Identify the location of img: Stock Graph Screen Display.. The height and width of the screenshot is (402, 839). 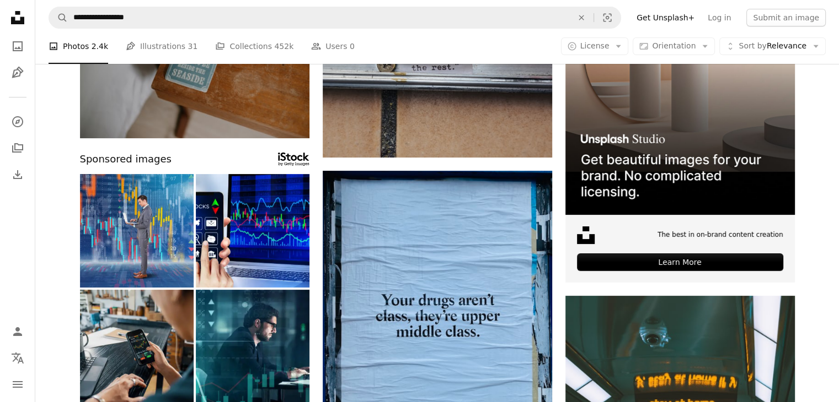
(253, 231).